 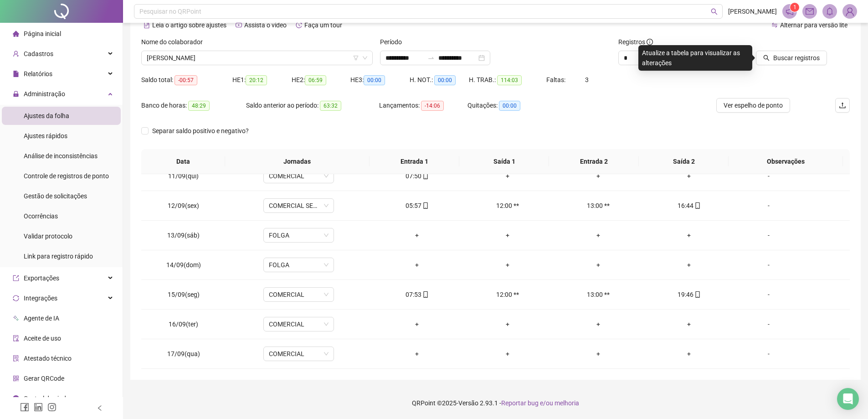 What do you see at coordinates (66, 176) in the screenshot?
I see `span: Controle de registros de ponto` at bounding box center [66, 176].